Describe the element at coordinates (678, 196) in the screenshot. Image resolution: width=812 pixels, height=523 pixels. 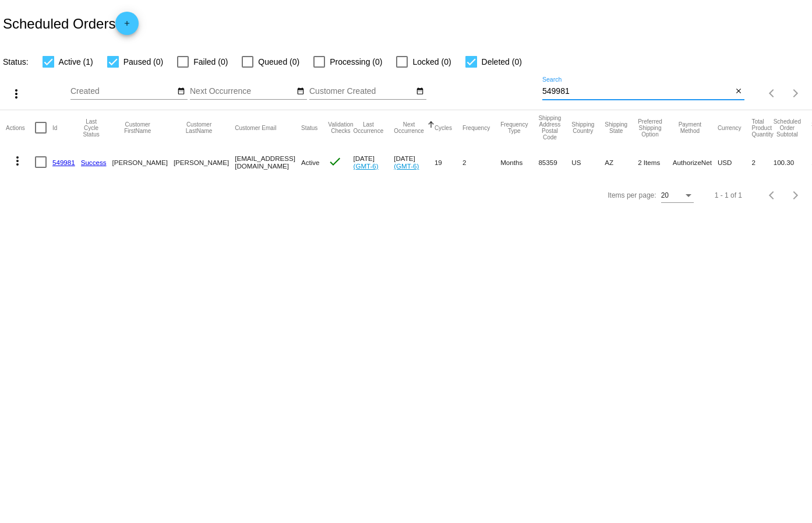
I see `mat-select: Items per page:` at that location.